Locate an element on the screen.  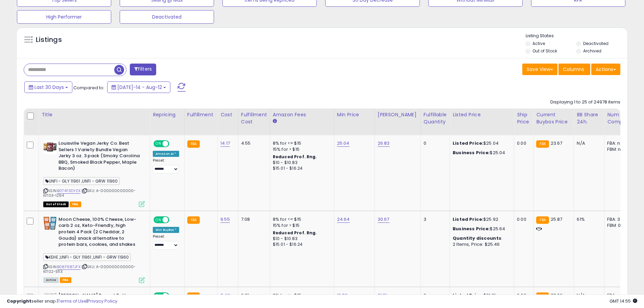
div: BB Share 24h. is located at coordinates (589, 119).